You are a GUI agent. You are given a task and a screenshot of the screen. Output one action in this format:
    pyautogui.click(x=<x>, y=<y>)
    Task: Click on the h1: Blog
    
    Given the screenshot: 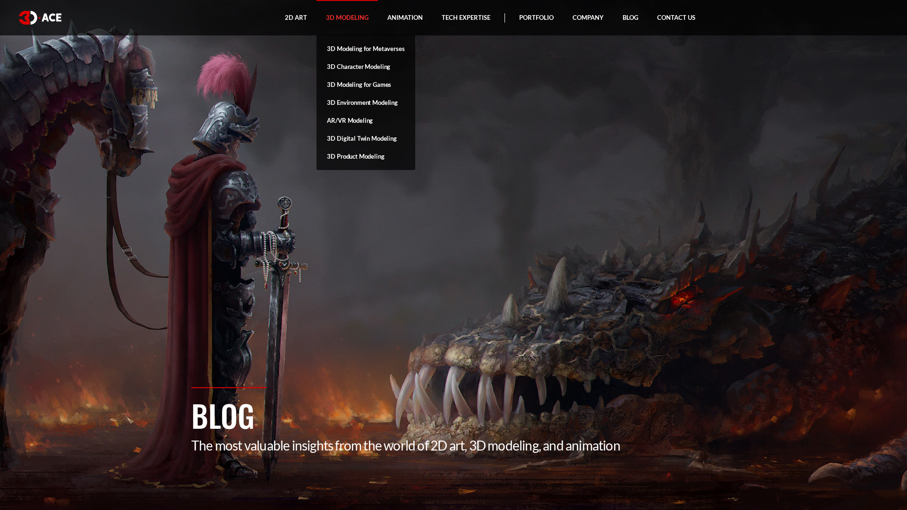 What is the action you would take?
    pyautogui.click(x=454, y=415)
    